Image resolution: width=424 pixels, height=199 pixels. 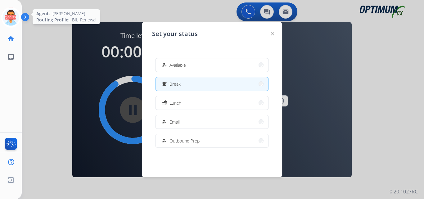 I want to click on button: Break, so click(x=212, y=84).